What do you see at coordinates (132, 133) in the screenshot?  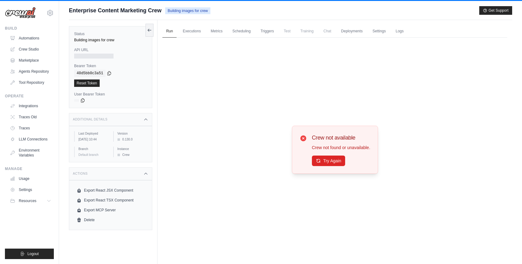 I see `label: Version` at bounding box center [132, 133].